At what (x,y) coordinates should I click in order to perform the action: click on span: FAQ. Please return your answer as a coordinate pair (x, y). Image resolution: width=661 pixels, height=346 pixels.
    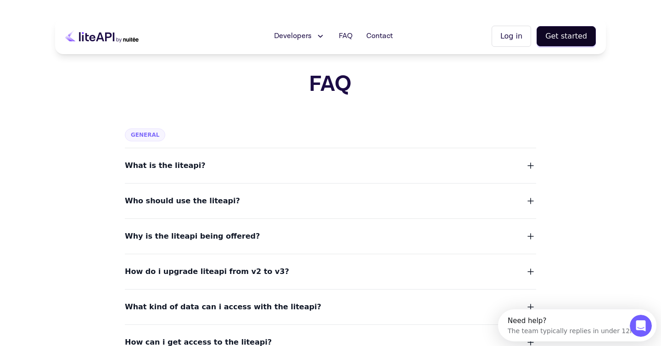
    Looking at the image, I should click on (346, 36).